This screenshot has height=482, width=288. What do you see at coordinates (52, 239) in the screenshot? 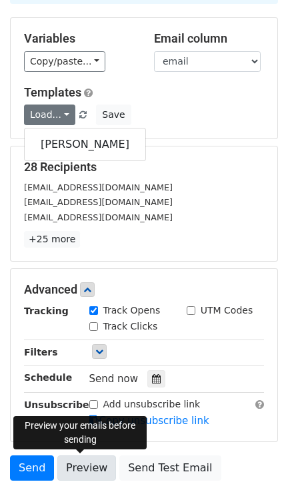
I see `a: +25 more` at bounding box center [52, 239].